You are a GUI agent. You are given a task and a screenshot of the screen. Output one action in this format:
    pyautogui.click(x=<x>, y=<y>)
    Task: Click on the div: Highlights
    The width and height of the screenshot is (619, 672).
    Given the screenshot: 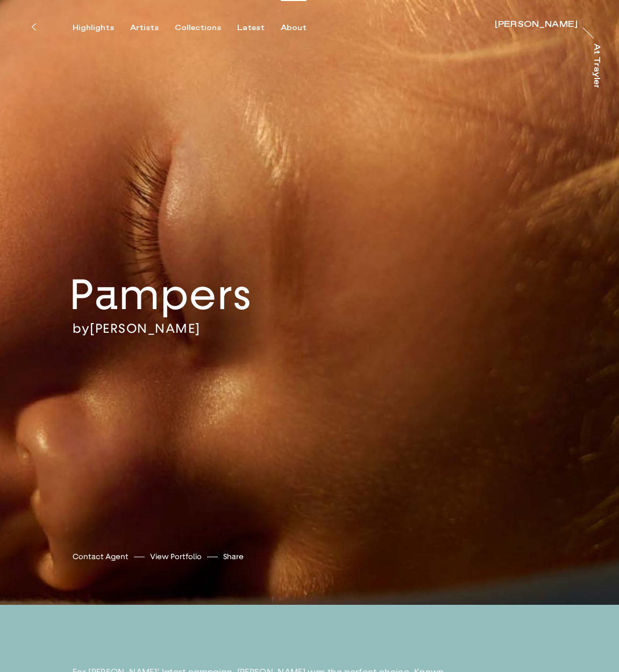 What is the action you would take?
    pyautogui.click(x=93, y=28)
    